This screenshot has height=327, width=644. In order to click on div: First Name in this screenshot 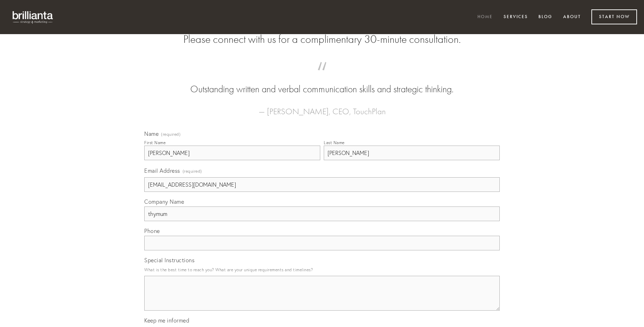, I will do `click(155, 142)`.